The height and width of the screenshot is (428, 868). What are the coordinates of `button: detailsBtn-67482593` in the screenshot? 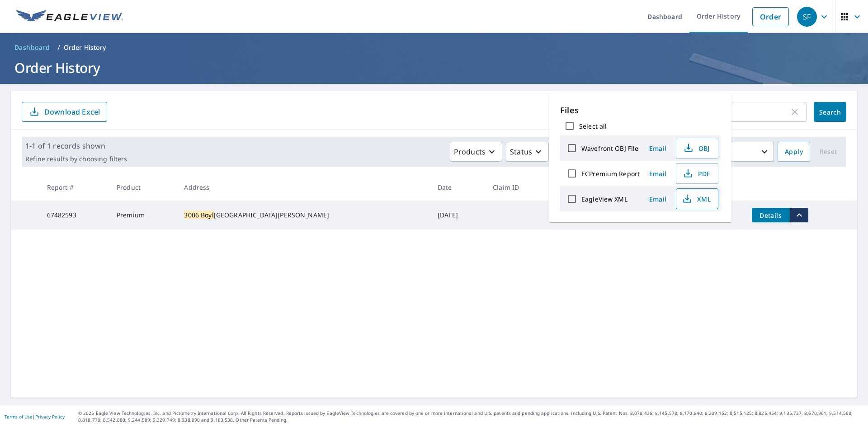 It's located at (771, 215).